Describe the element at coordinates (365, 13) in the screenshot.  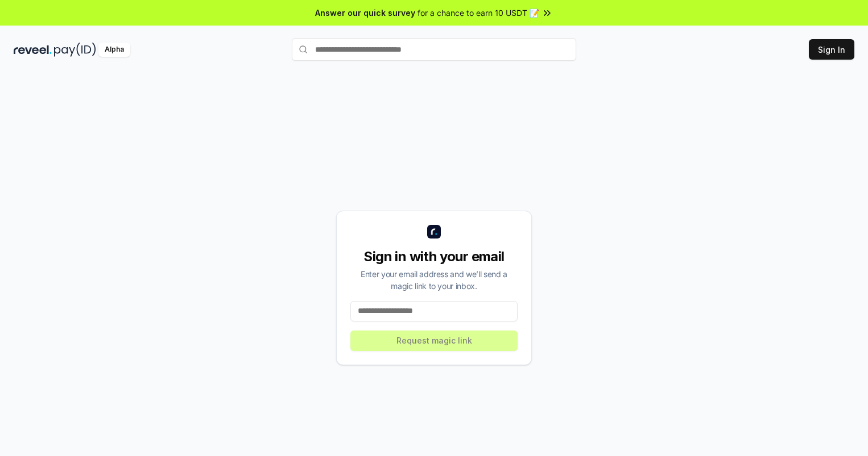
I see `span: Answer our quick survey` at that location.